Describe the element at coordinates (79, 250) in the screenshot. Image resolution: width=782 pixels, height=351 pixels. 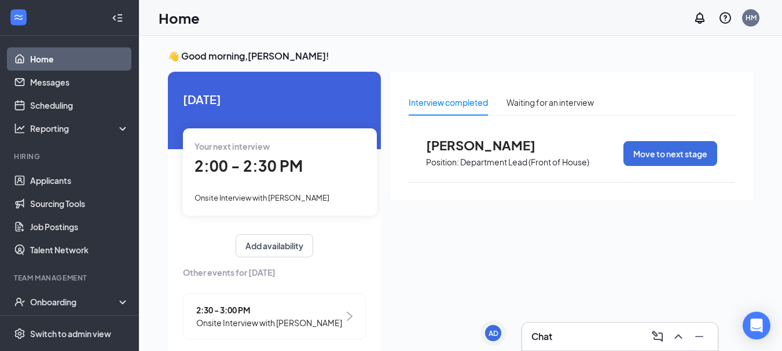
I see `a: Talent Network` at that location.